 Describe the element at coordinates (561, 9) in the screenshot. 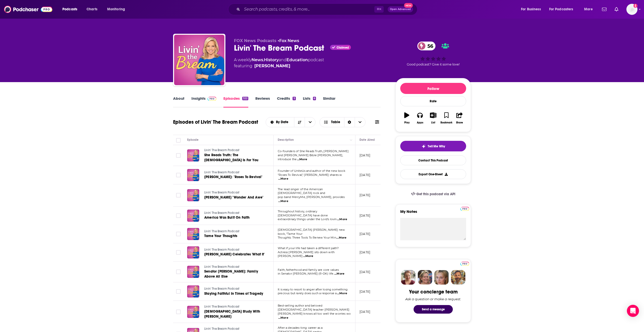

I see `span: For Podcasters` at that location.